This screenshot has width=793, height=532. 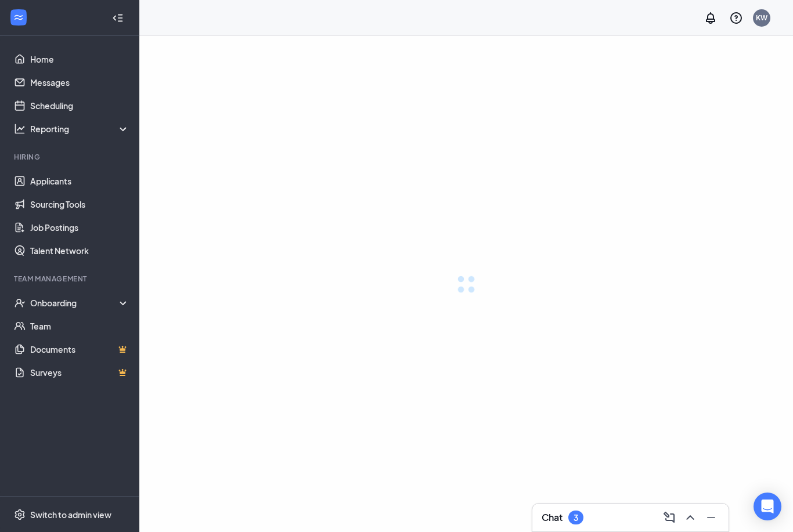 What do you see at coordinates (668, 518) in the screenshot?
I see `button: ComposeMessage` at bounding box center [668, 518].